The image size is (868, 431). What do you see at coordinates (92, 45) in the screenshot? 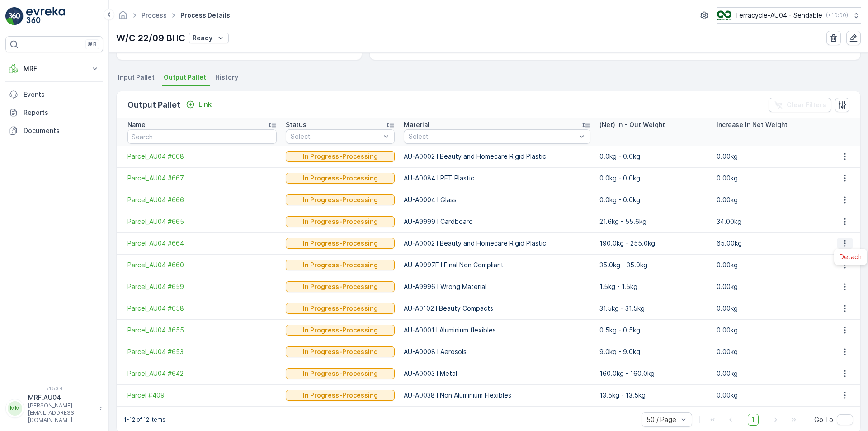
I see `p: ⌘B` at bounding box center [92, 45].